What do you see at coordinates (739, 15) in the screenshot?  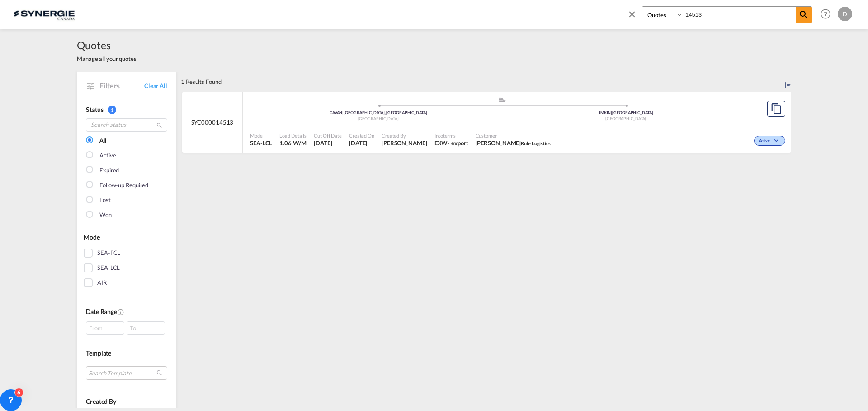 I see `input: Enter Quotation Number` at bounding box center [739, 15].